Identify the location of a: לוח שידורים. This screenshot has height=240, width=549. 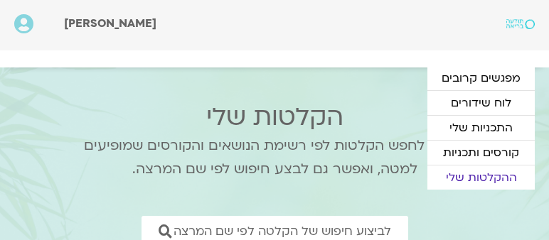
(480, 103).